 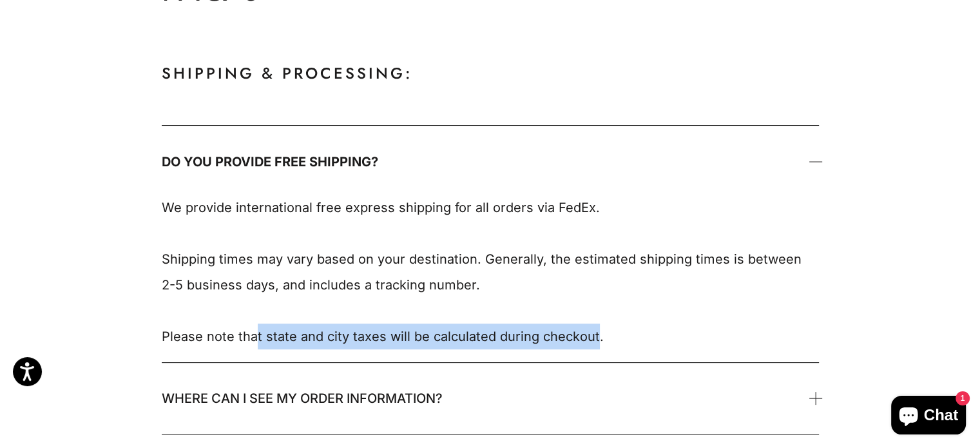 What do you see at coordinates (490, 73) in the screenshot?
I see `p: Shipping & Processing:` at bounding box center [490, 73].